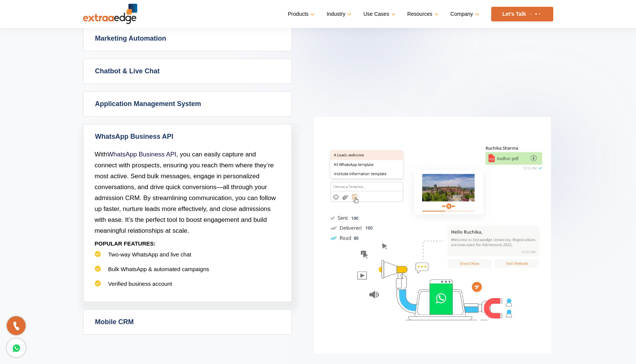 The image size is (636, 364). I want to click on span: Two-way WhatsApp and live chat, so click(150, 254).